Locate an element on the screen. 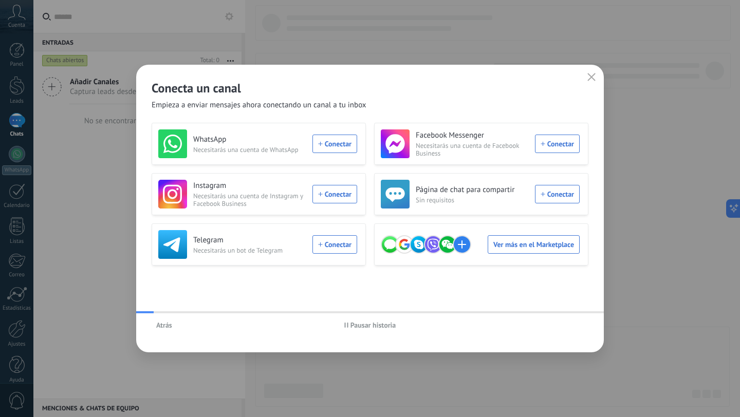 The height and width of the screenshot is (417, 740). span: Necesitarás una cuenta de WhatsApp is located at coordinates (250, 149).